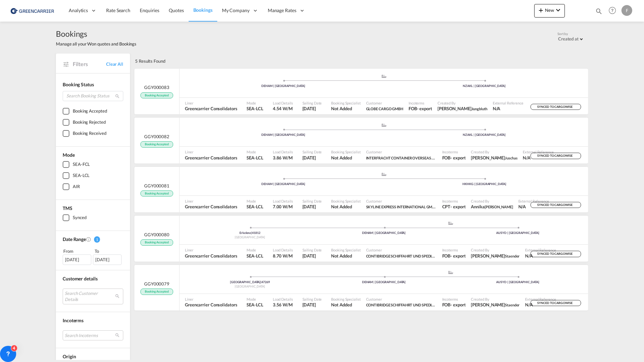  I want to click on span: Help, so click(612, 11).